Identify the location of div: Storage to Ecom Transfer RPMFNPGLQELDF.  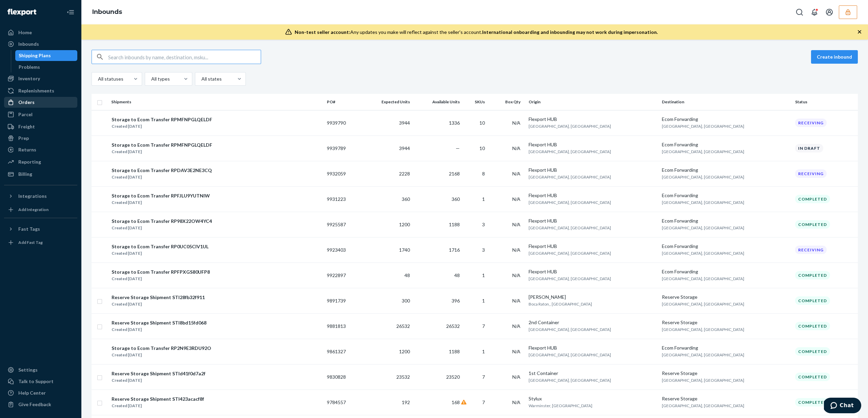
(162, 120).